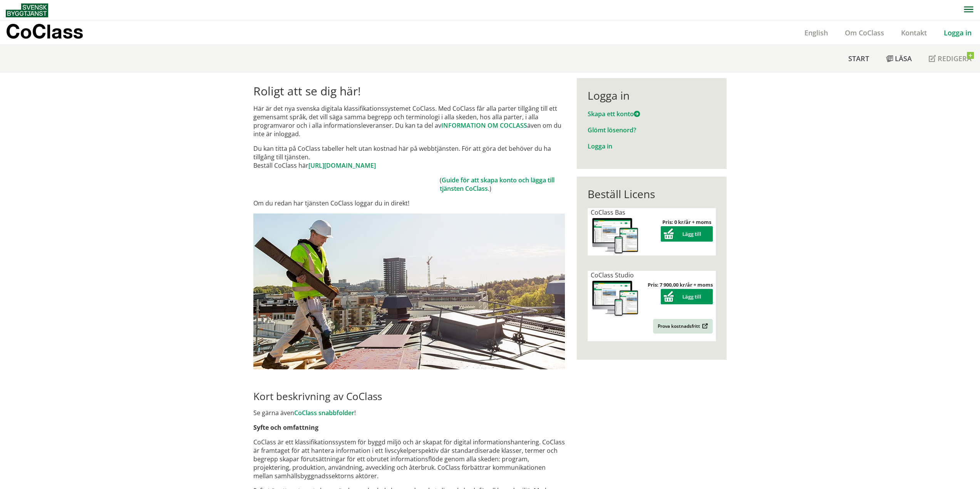  What do you see at coordinates (858, 58) in the screenshot?
I see `span: Start` at bounding box center [858, 58].